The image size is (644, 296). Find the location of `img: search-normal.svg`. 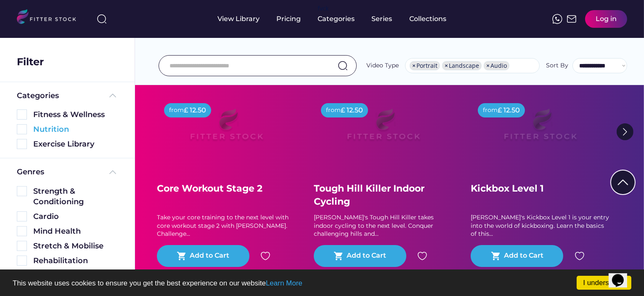

img: search-normal.svg is located at coordinates (343, 65).